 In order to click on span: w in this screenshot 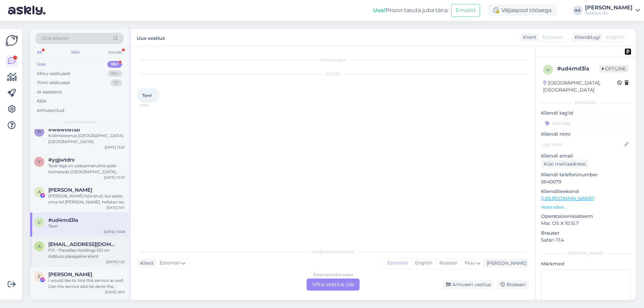, I will do `click(39, 131)`.